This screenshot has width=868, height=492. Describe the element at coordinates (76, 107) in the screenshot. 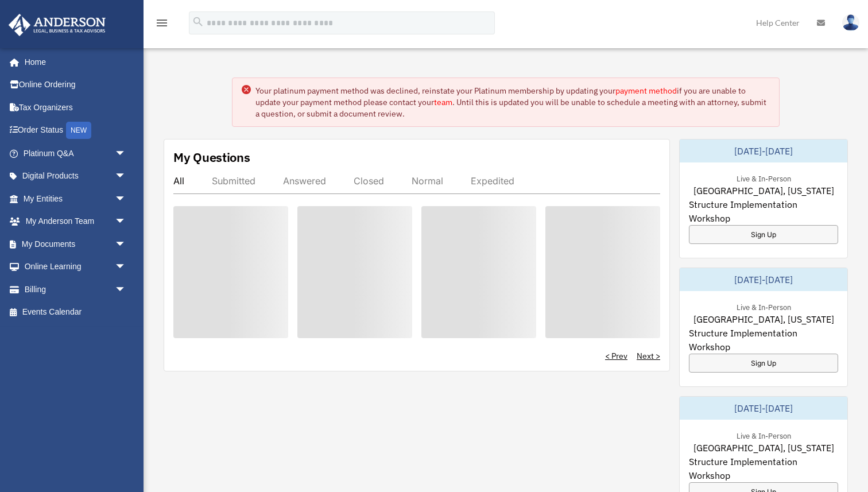

I see `a: Tax Organizers` at that location.